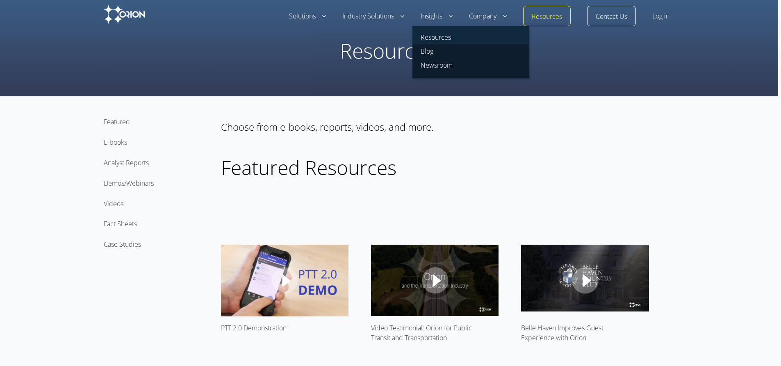 Image resolution: width=781 pixels, height=366 pixels. I want to click on a: Video Testimonial: Orion for Public Transit and Transportation, so click(435, 255).